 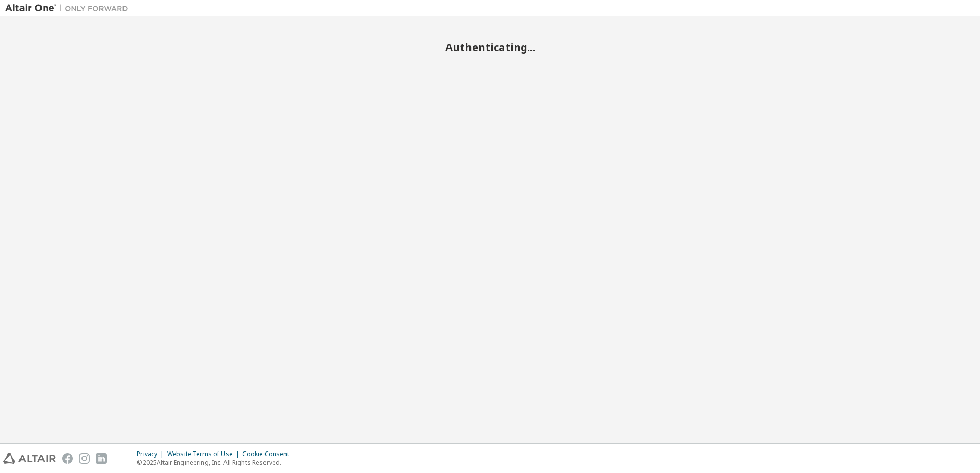 I want to click on h2: Authenticating..., so click(x=490, y=47).